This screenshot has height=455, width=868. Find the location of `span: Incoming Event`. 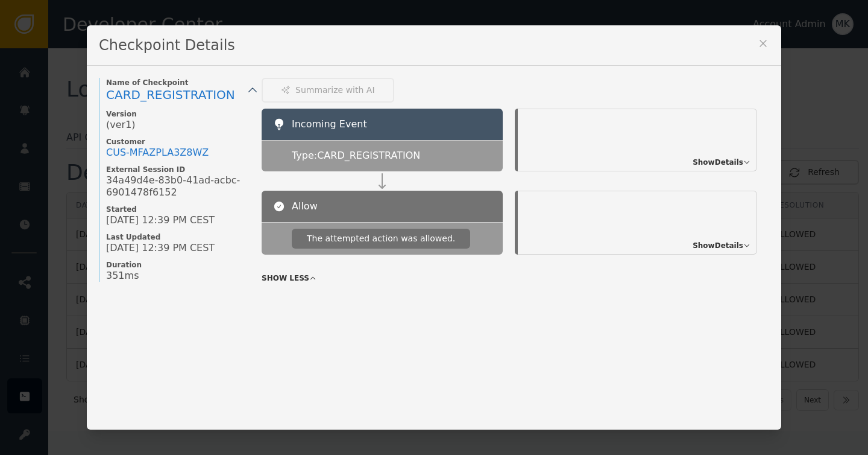

span: Incoming Event is located at coordinates (329, 123).